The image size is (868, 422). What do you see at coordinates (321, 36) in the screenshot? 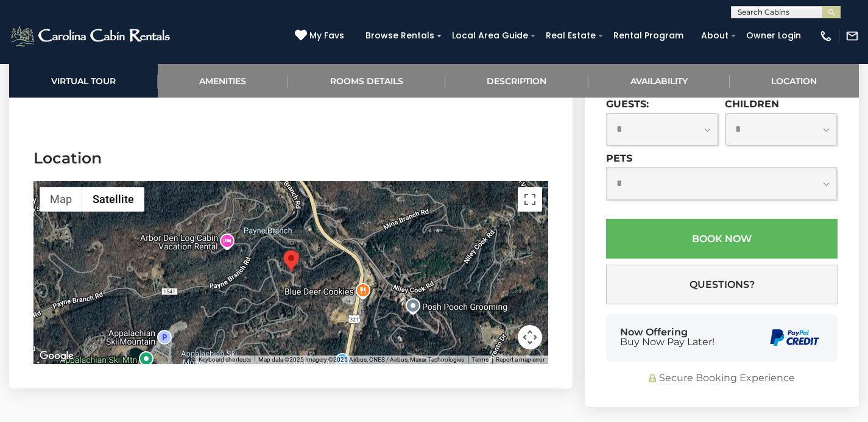
I see `a: My Favs` at bounding box center [321, 36].